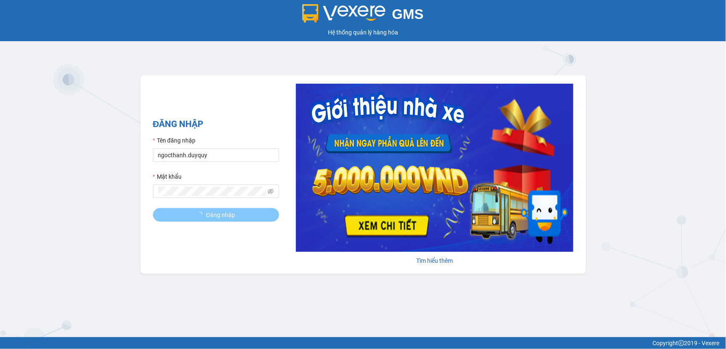 The width and height of the screenshot is (726, 349). I want to click on input: Tên đăng nhập, so click(216, 155).